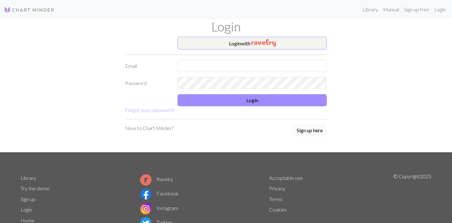 This screenshot has height=223, width=452. What do you see at coordinates (264, 43) in the screenshot?
I see `img: Ravelry` at bounding box center [264, 43].